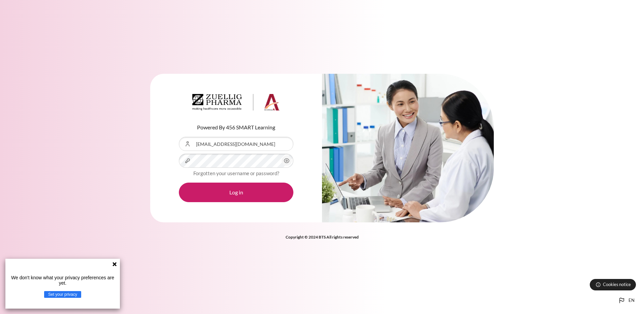  What do you see at coordinates (236, 104) in the screenshot?
I see `a: Architeck` at bounding box center [236, 104].